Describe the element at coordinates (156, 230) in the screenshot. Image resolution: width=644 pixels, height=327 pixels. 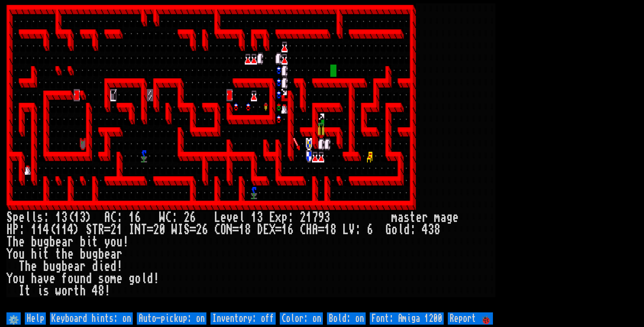
I see `div: 2` at that location.